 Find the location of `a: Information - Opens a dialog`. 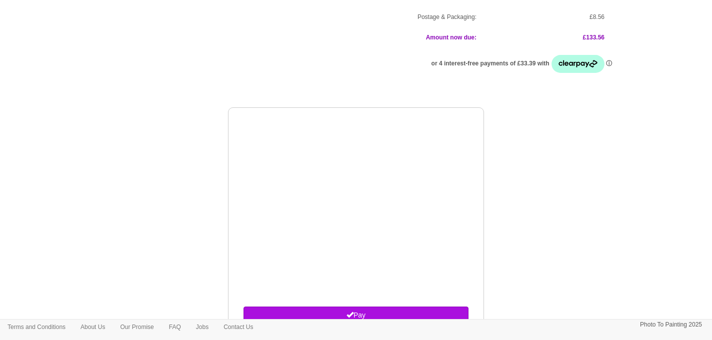

a: Information - Opens a dialog is located at coordinates (609, 63).